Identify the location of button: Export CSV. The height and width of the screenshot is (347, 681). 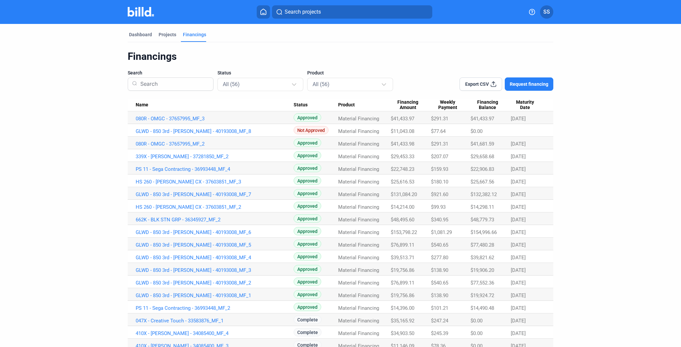
(481, 84).